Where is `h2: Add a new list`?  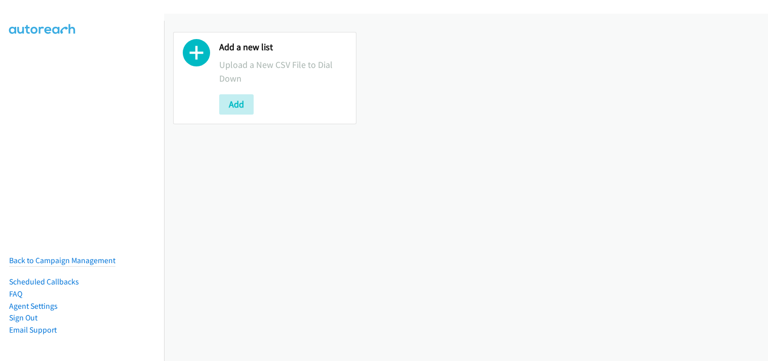
h2: Add a new list is located at coordinates (283, 47).